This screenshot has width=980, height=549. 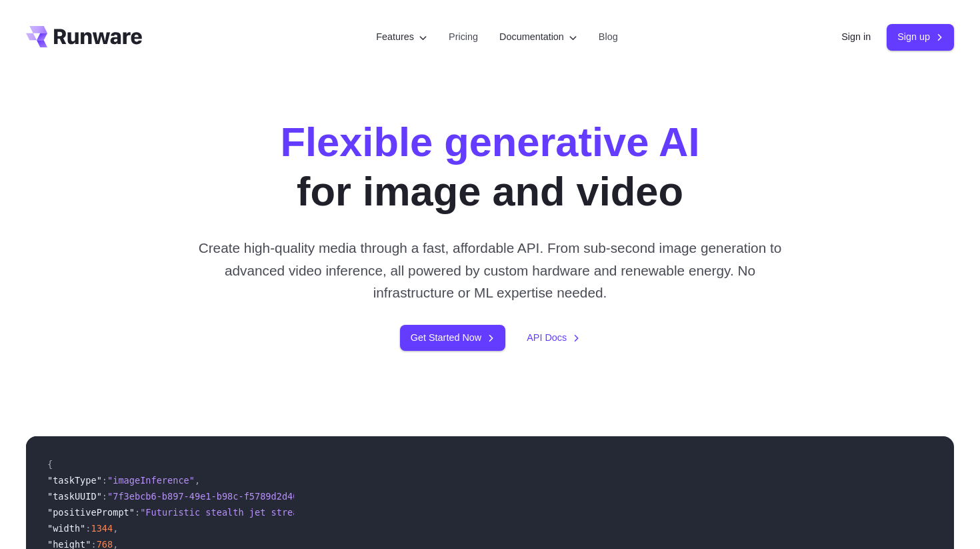 What do you see at coordinates (553, 337) in the screenshot?
I see `a: API Docs` at bounding box center [553, 337].